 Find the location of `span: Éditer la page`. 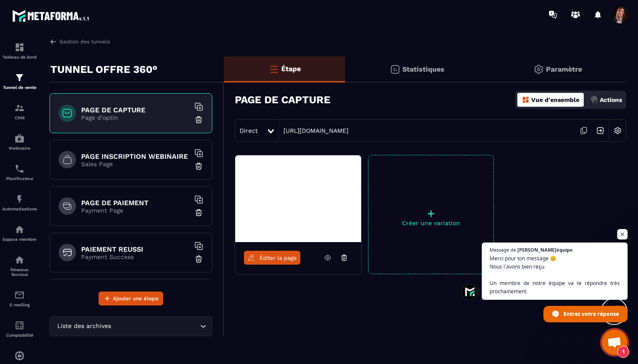

span: Éditer la page is located at coordinates (279, 258).